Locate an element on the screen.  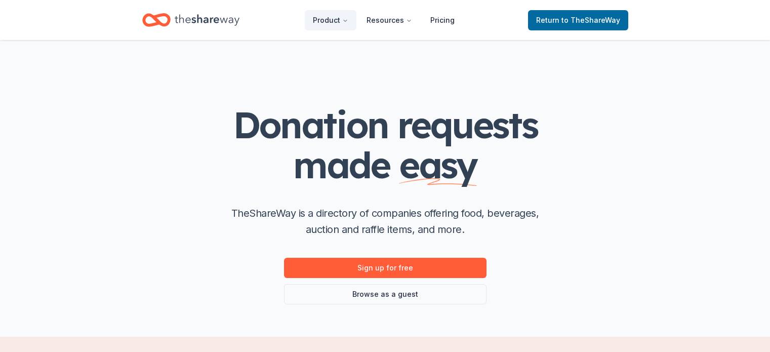
a: Browse as a guest is located at coordinates (385, 294).